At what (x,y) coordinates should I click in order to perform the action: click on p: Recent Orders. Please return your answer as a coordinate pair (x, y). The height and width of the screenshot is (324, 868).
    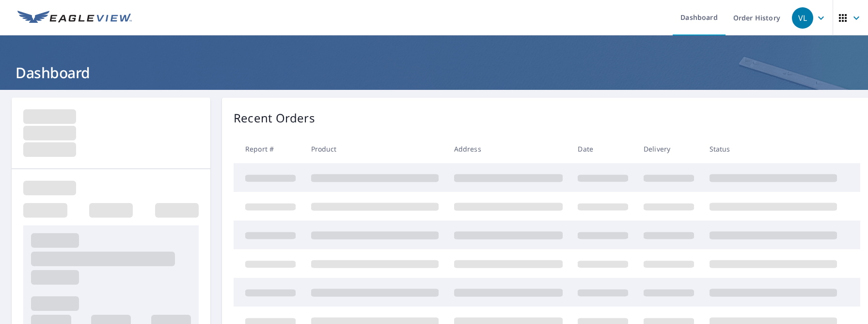
    Looking at the image, I should click on (275, 118).